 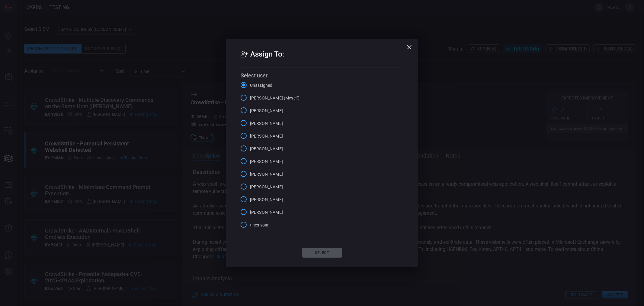 What do you see at coordinates (322, 58) in the screenshot?
I see `h2: Assign To:` at bounding box center [322, 58].